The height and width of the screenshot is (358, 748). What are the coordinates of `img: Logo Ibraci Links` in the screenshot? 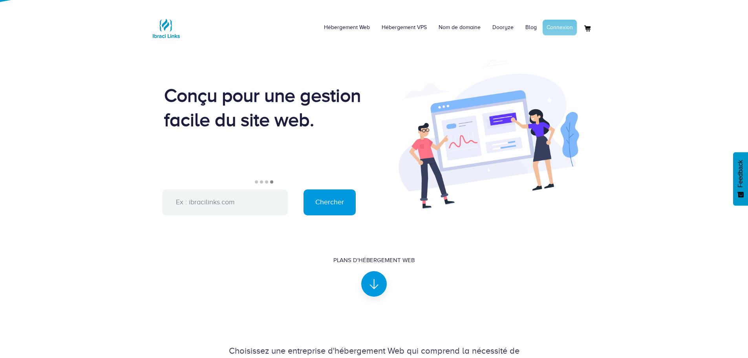 It's located at (166, 28).